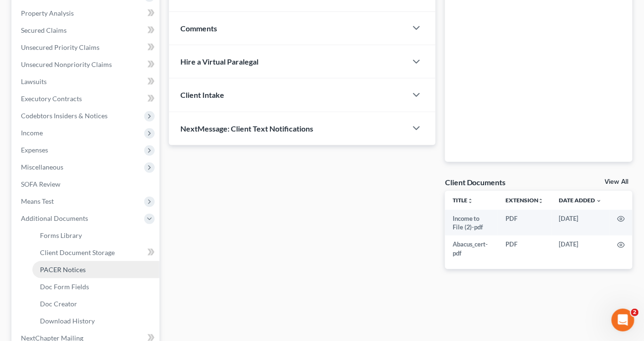 This screenshot has width=644, height=341. What do you see at coordinates (471, 223) in the screenshot?
I see `td: Income to File (2)-pdf` at bounding box center [471, 223].